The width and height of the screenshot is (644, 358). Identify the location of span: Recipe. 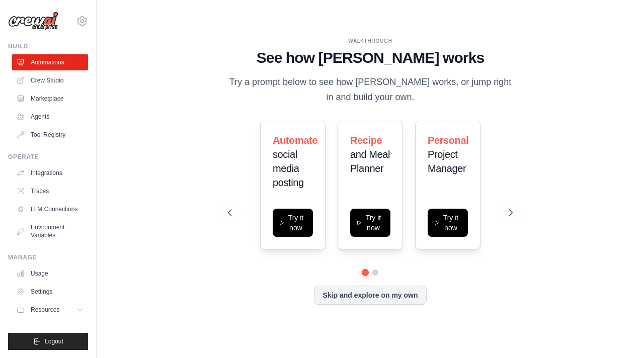
(366, 140).